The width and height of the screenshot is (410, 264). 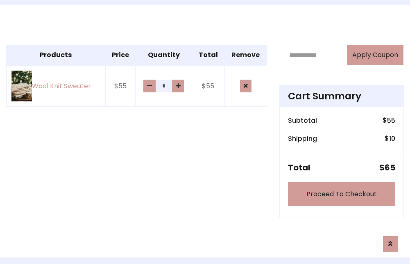 What do you see at coordinates (56, 86) in the screenshot?
I see `a: Wool Knit Sweater` at bounding box center [56, 86].